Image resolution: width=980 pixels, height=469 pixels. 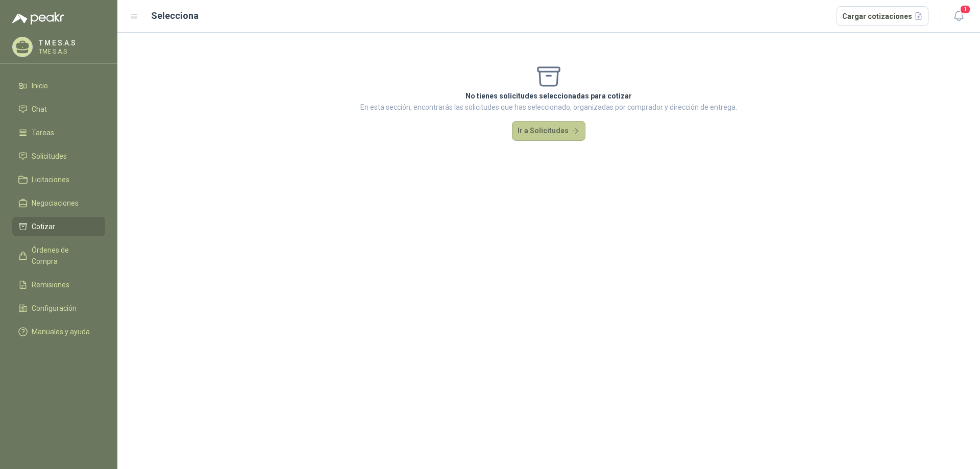 What do you see at coordinates (39, 109) in the screenshot?
I see `span: Chat` at bounding box center [39, 109].